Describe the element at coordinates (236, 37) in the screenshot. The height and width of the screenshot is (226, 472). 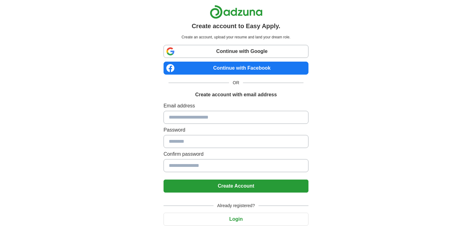
I see `p: Create an account, upload your resume and land your dream role.` at that location.